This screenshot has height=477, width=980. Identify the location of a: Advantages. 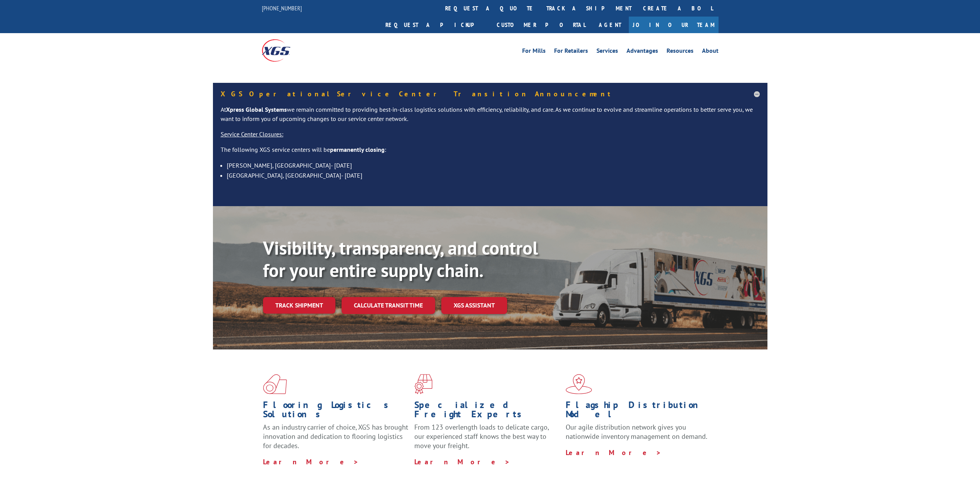
(642, 52).